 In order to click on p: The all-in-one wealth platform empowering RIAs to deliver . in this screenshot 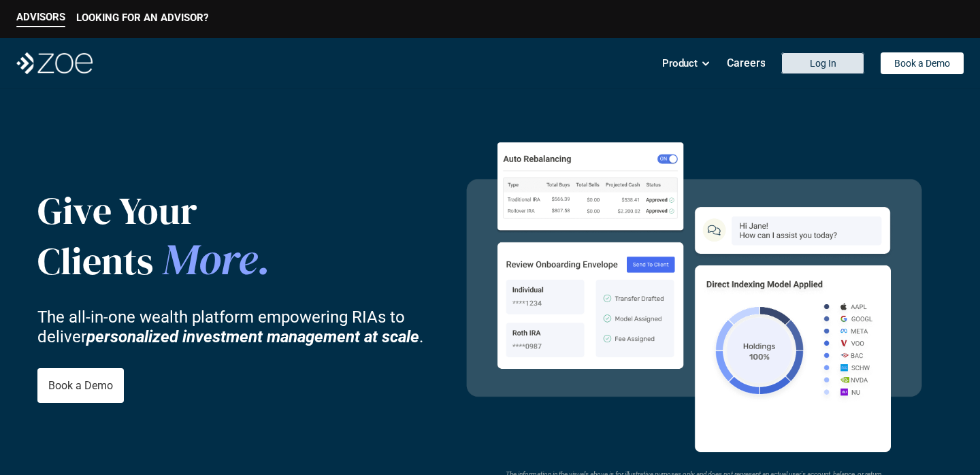, I will do `click(241, 327)`.